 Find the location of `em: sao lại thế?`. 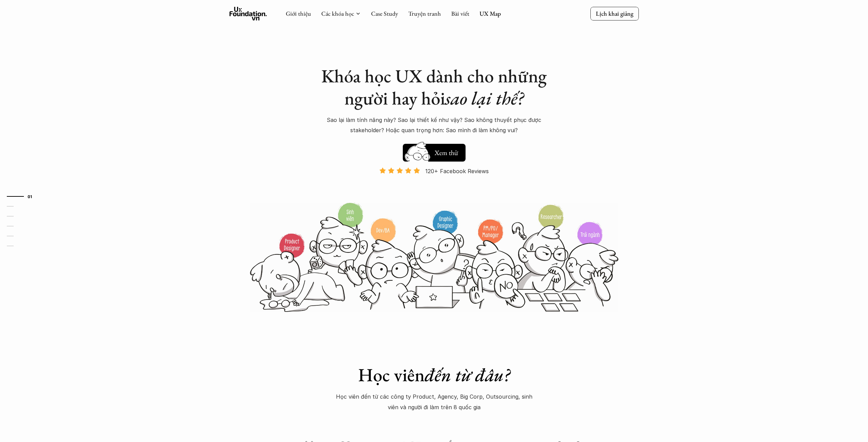

em: sao lại thế? is located at coordinates (484, 98).